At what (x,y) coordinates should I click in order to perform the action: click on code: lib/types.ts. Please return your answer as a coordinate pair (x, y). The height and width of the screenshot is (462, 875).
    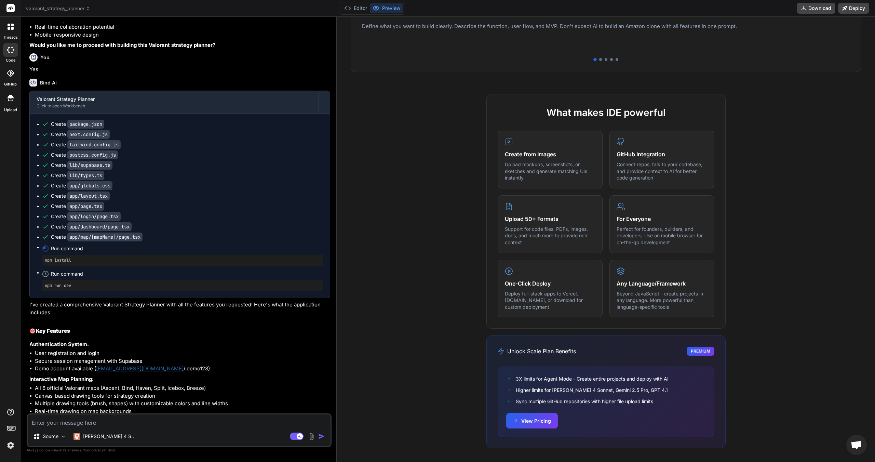
    Looking at the image, I should click on (86, 175).